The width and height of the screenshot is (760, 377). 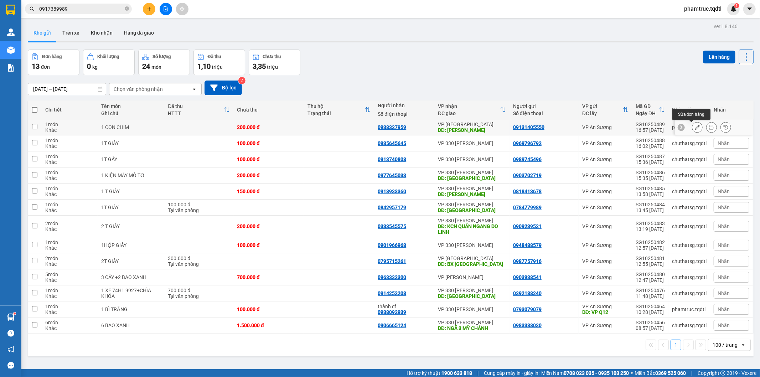 What do you see at coordinates (269, 191) in the screenshot?
I see `div: 150.000 đ` at bounding box center [269, 191].